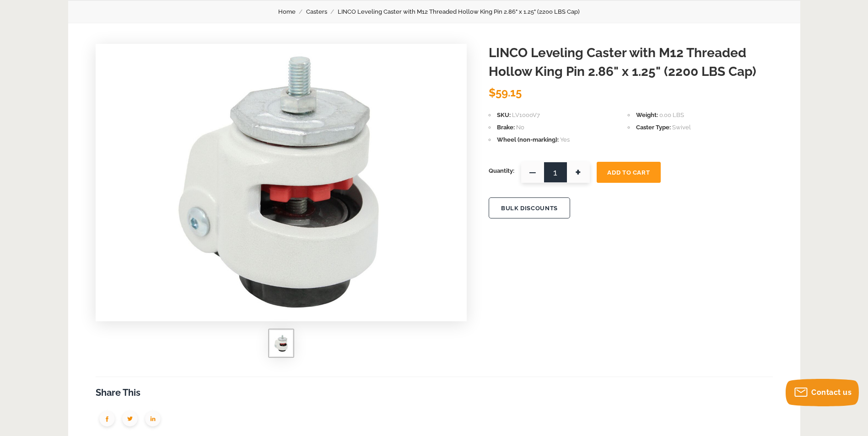 The height and width of the screenshot is (436, 868). I want to click on button: BULK DISCOUNTS, so click(529, 208).